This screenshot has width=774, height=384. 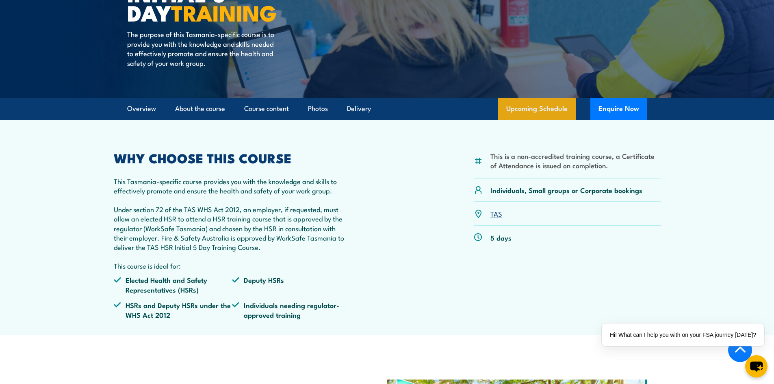 I want to click on a: Course content, so click(x=267, y=108).